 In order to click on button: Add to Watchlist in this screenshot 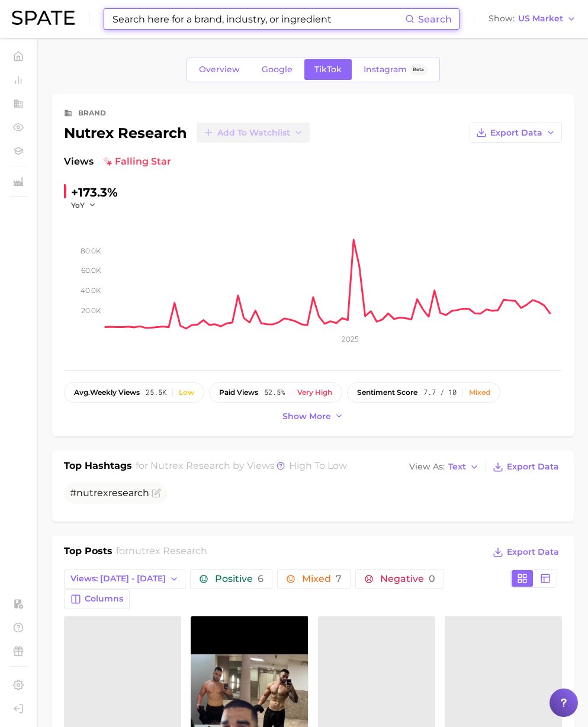, I will do `click(253, 133)`.